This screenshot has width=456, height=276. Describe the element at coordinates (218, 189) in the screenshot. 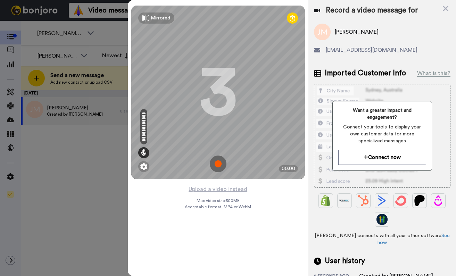

I see `button: Upload a video instead` at that location.